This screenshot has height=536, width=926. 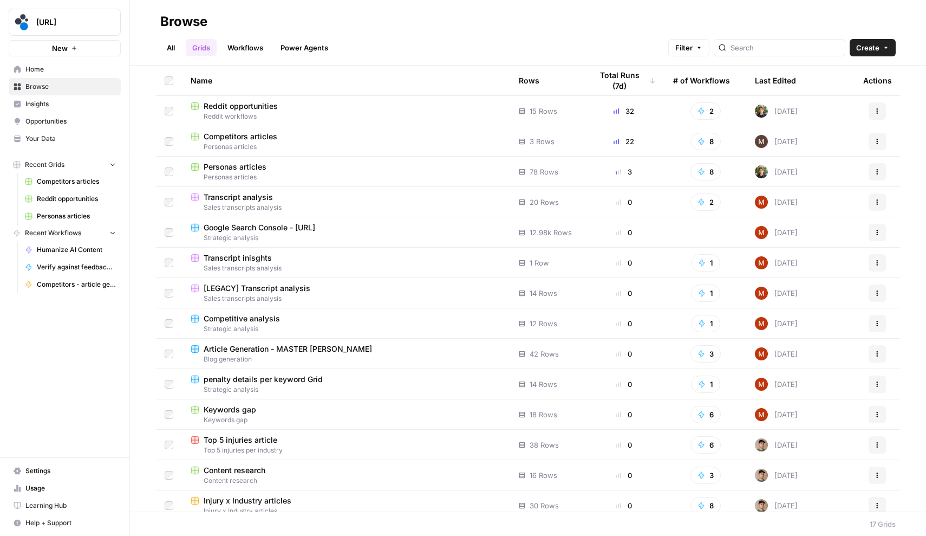 What do you see at coordinates (689, 48) in the screenshot?
I see `button: Filter` at bounding box center [689, 48].